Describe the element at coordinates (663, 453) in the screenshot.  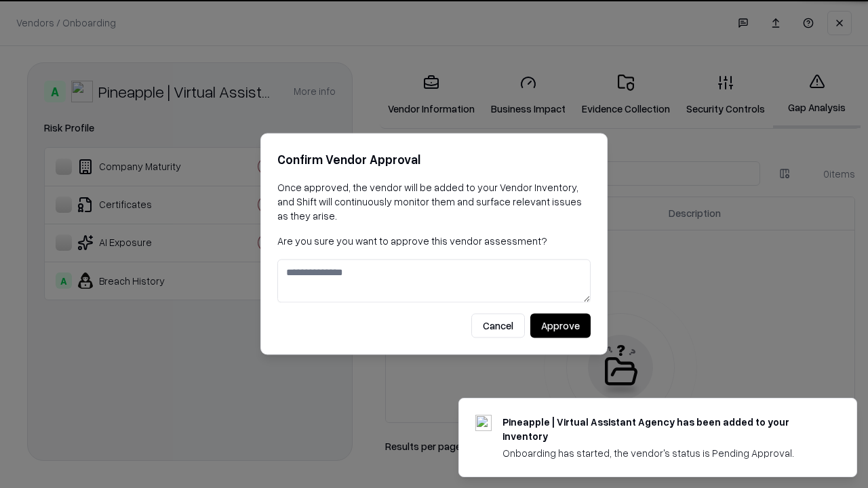
I see `div: Onboarding has started, the vendor's status is Pending Approval.` at that location.